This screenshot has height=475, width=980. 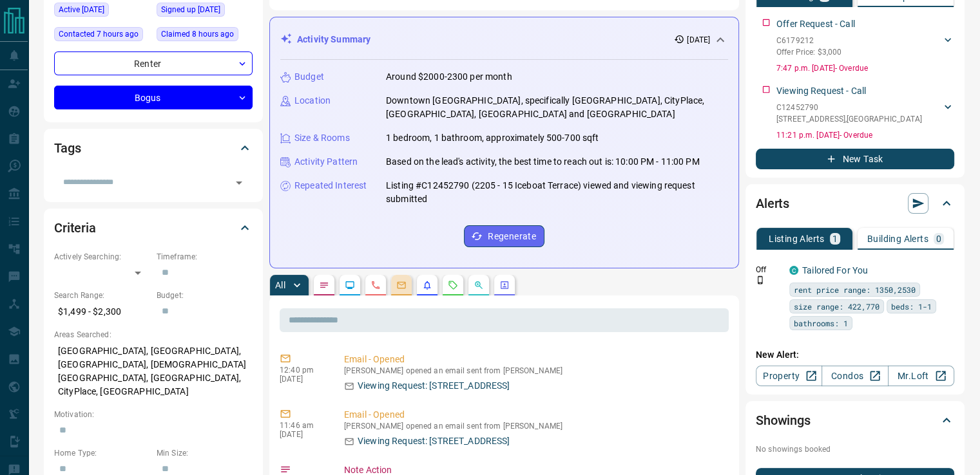 What do you see at coordinates (154, 228) in the screenshot?
I see `div: Criteria` at bounding box center [154, 228].